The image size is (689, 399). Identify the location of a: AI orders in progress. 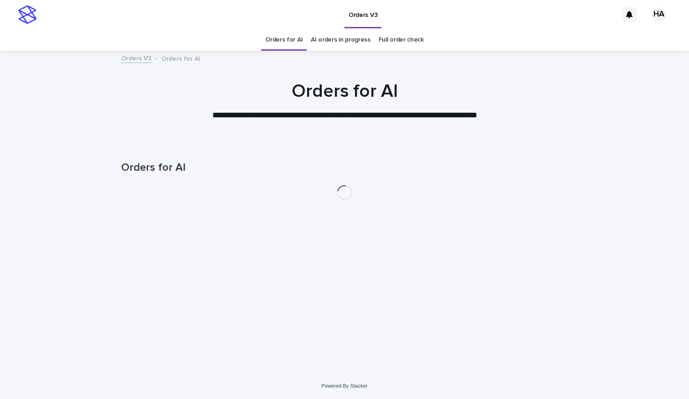
(341, 40).